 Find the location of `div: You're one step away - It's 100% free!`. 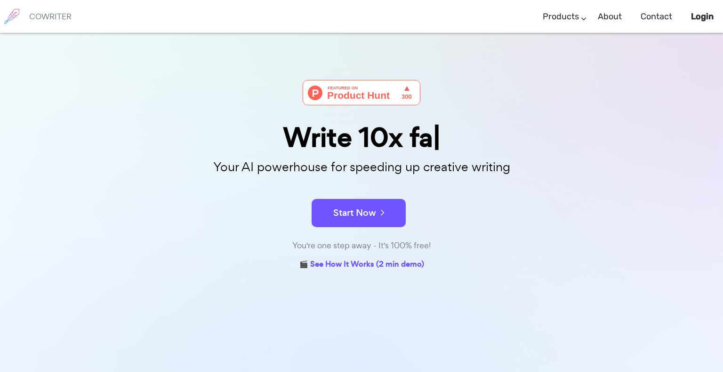

div: You're one step away - It's 100% free! is located at coordinates (361, 246).